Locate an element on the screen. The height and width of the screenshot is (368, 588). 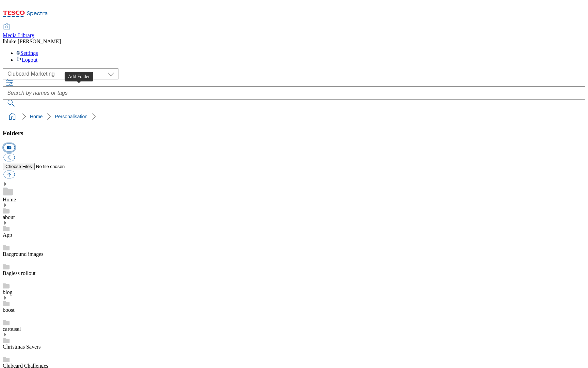
a: Bacground images is located at coordinates (23, 254).